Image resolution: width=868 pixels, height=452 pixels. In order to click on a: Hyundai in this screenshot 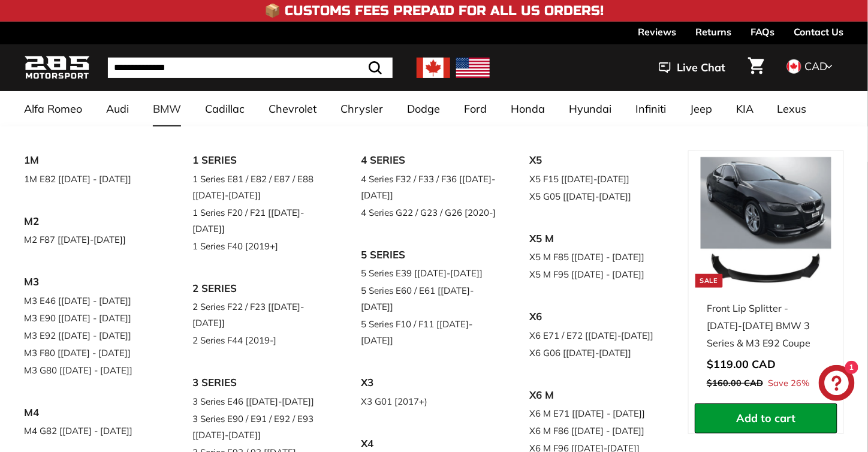, I will do `click(590, 108)`.